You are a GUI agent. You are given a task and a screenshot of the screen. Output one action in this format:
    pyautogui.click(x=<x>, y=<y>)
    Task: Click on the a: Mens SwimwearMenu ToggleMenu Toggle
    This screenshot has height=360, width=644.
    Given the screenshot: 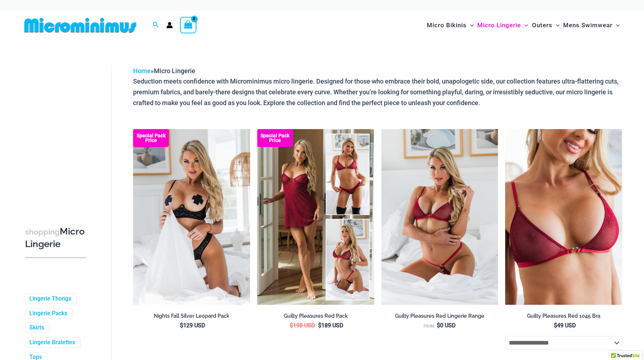 What is the action you would take?
    pyautogui.click(x=592, y=25)
    